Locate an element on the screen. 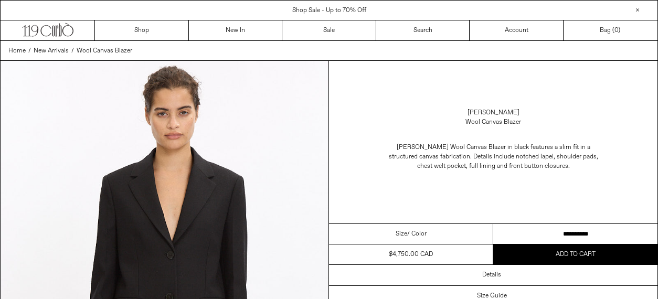  a: New Arrivals is located at coordinates (51, 51).